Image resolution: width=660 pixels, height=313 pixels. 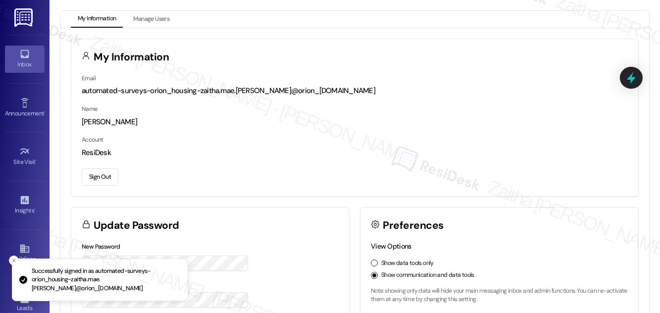 I want to click on label: Show data tools only, so click(x=407, y=263).